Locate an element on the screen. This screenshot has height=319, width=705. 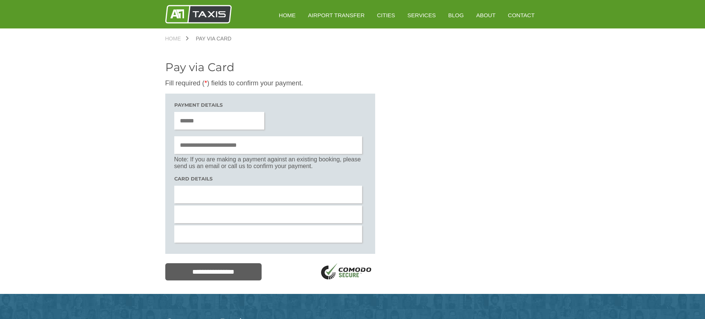
a: Cities is located at coordinates (386, 15).